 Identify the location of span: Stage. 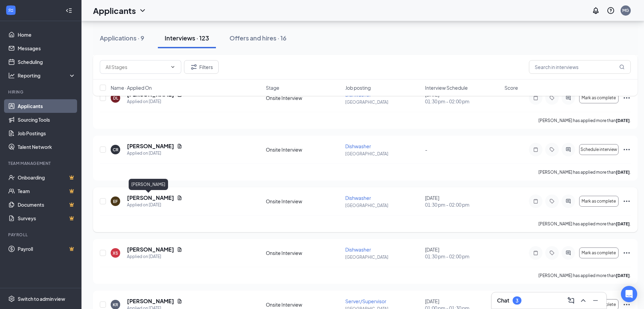
(273, 88).